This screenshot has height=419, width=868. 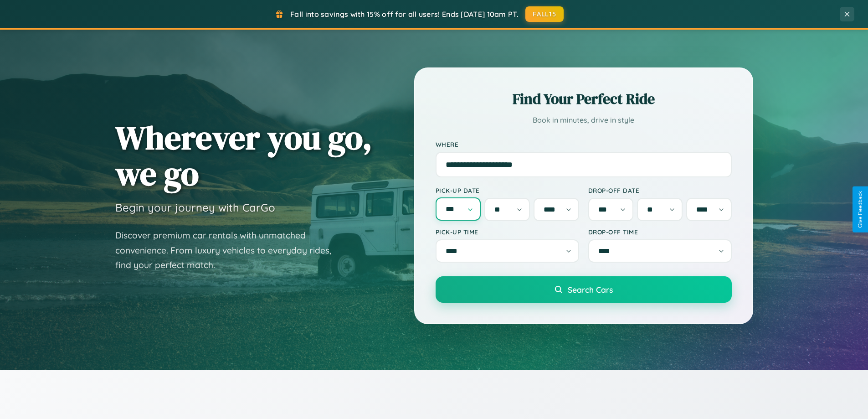 What do you see at coordinates (584, 120) in the screenshot?
I see `p: Book in minutes, drive in style` at bounding box center [584, 120].